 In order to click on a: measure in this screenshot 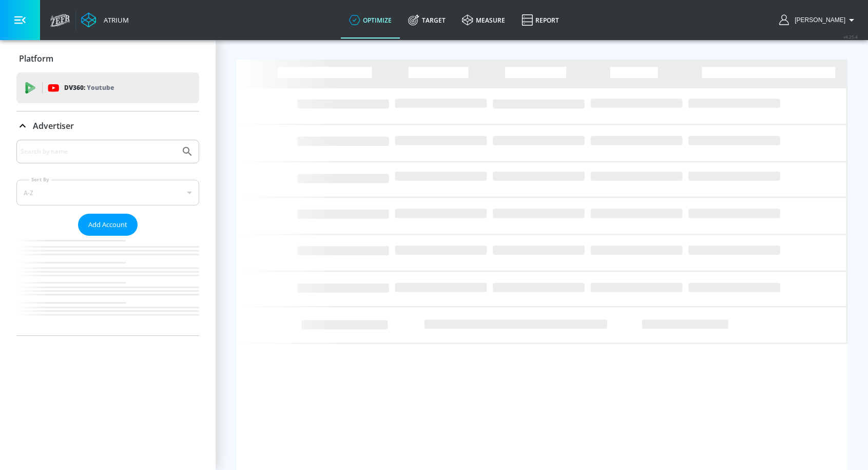, I will do `click(483, 20)`.